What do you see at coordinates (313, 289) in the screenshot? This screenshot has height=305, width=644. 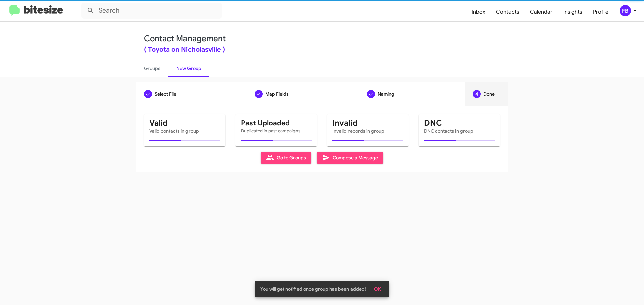 I see `span: You will get notified once group has been added!` at bounding box center [313, 289].